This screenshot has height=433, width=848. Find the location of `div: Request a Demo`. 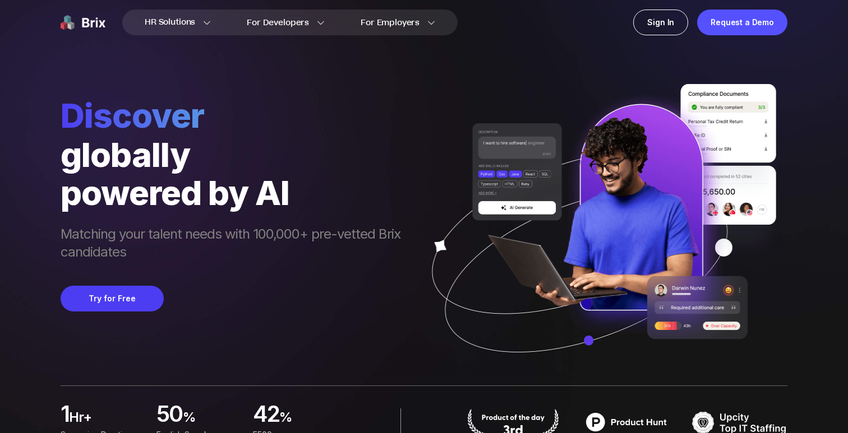

div: Request a Demo is located at coordinates (742, 22).